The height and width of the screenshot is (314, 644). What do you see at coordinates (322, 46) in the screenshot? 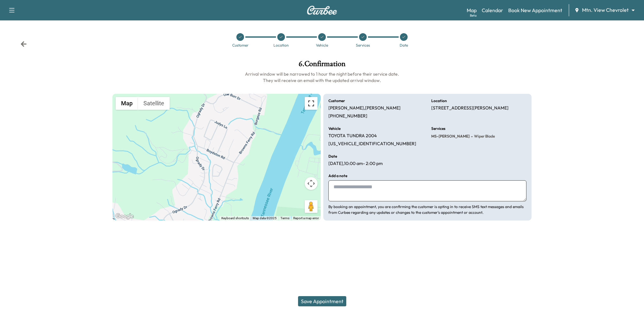
I see `div: Vehicle` at bounding box center [322, 46].